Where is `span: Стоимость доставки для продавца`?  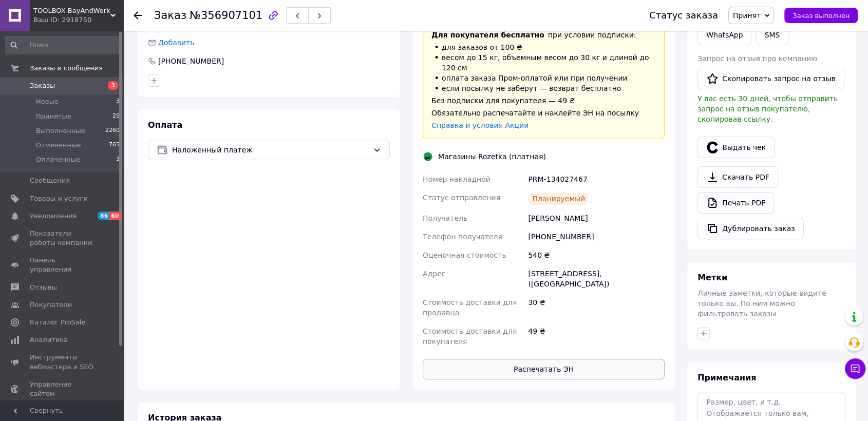 span: Стоимость доставки для продавца is located at coordinates (470, 307).